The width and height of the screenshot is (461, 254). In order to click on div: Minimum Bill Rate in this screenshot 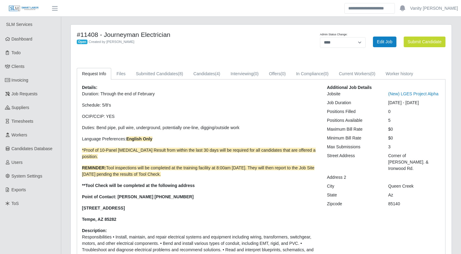, I will do `click(353, 138)`.